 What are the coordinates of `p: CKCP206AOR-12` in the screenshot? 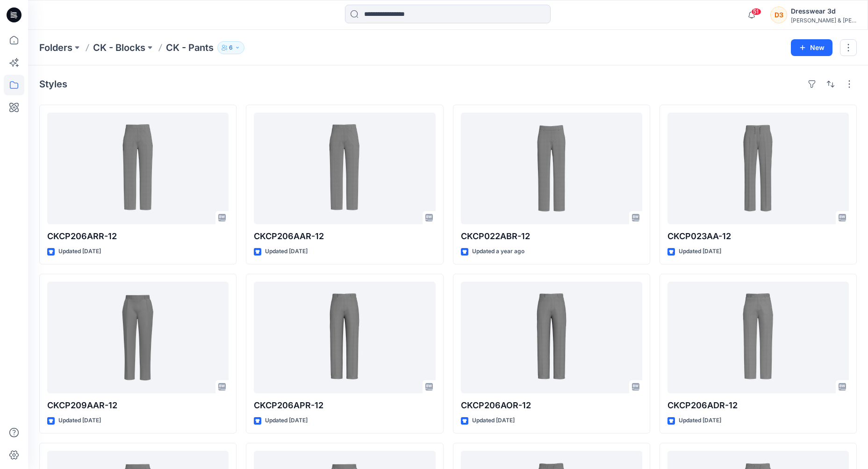 It's located at (551, 406).